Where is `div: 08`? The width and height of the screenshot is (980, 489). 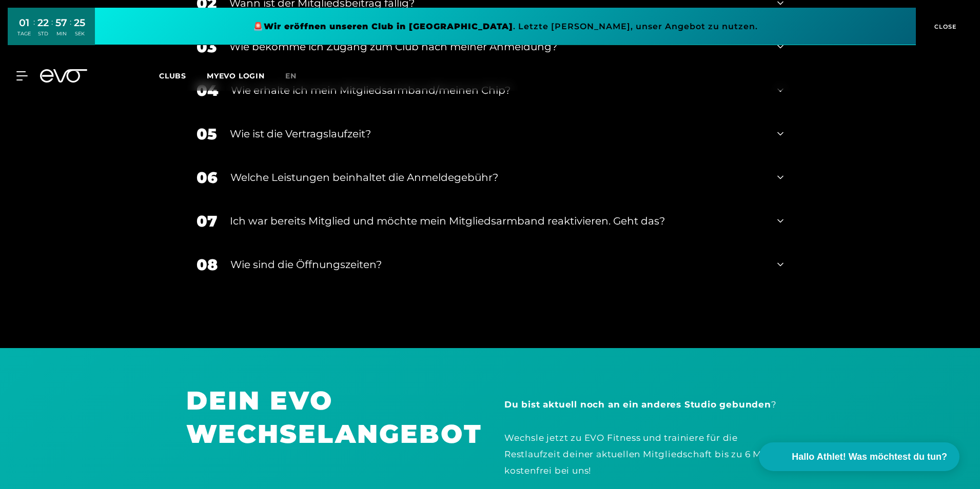
div: 08 is located at coordinates (207, 264).